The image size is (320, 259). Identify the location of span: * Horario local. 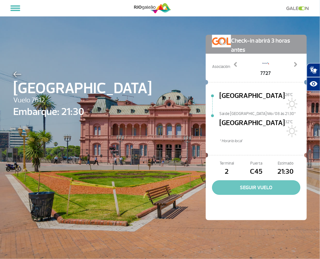
(263, 141).